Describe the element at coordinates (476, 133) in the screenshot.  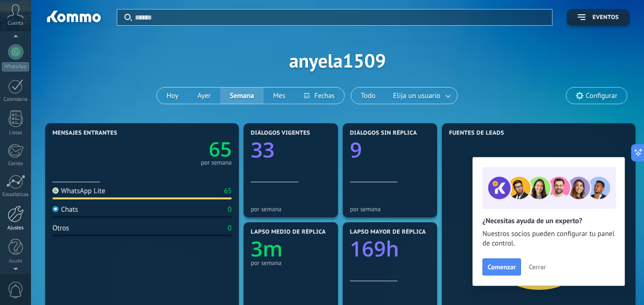
I see `span: Fuentes de leads` at that location.